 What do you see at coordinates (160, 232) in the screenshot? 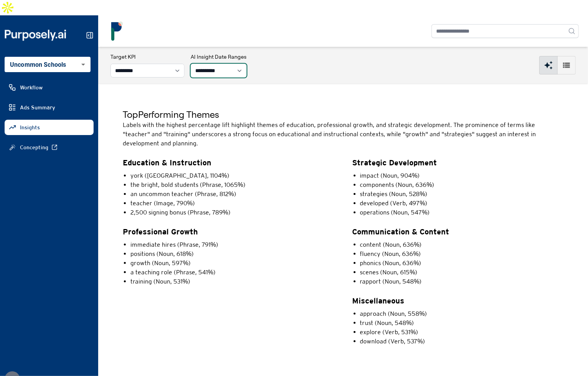
I see `strong: Professional Growth` at bounding box center [160, 232].